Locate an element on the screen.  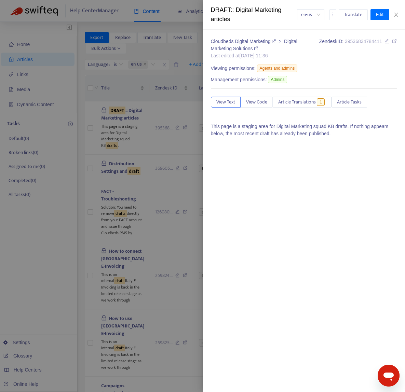
a: Cloudbeds Digital Marketing is located at coordinates (244, 41).